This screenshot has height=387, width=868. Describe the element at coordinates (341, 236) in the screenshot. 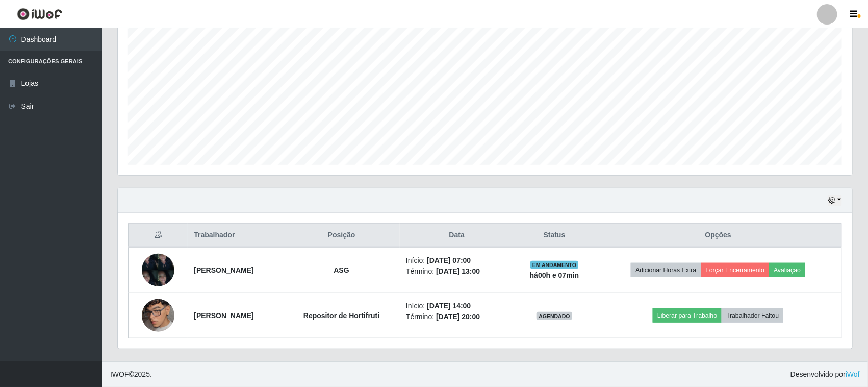

I see `th: Posição` at that location.